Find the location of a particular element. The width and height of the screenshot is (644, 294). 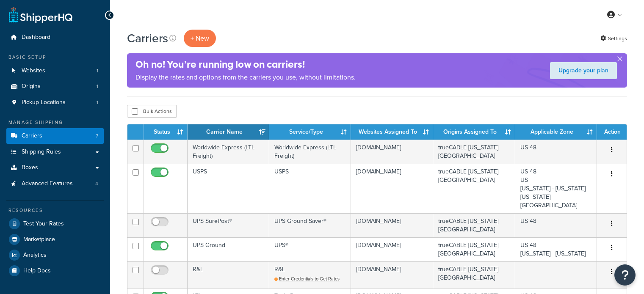

td: UPS Ground Saver® is located at coordinates (310, 225).